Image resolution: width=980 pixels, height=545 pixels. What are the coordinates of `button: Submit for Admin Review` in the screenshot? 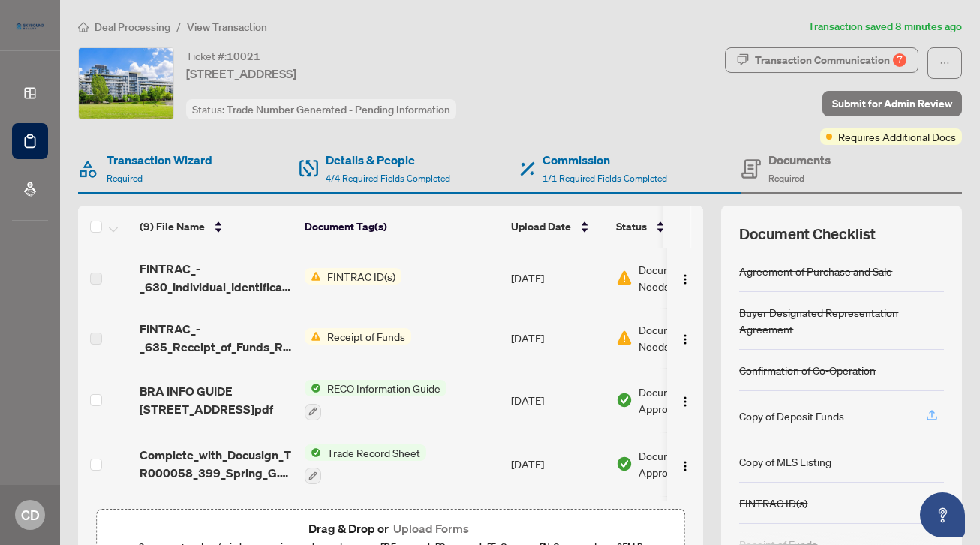 It's located at (892, 103).